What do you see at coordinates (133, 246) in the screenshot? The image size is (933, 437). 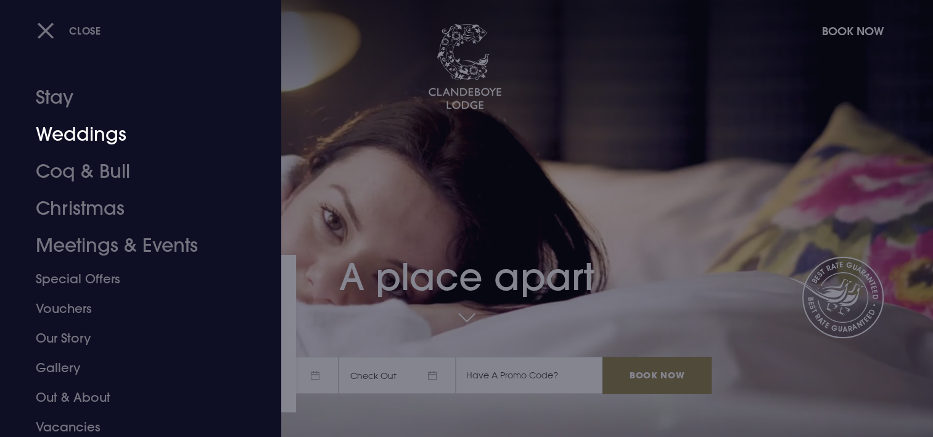 I see `a: Meetings & Events` at bounding box center [133, 246].